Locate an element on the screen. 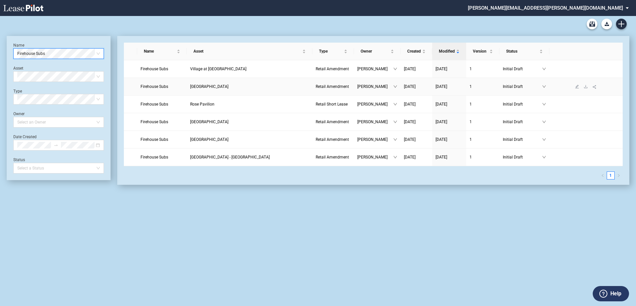  span: Created is located at coordinates (414, 51).